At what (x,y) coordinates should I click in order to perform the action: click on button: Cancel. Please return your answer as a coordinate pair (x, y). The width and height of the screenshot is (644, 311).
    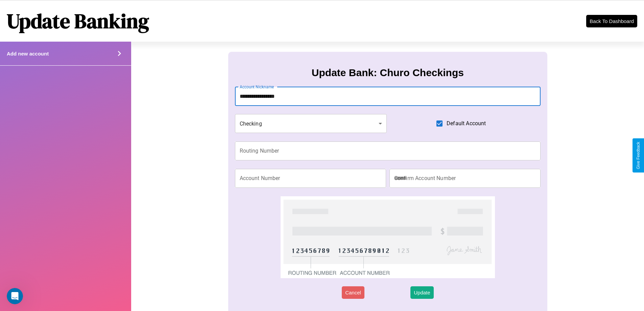
    Looking at the image, I should click on (353, 293).